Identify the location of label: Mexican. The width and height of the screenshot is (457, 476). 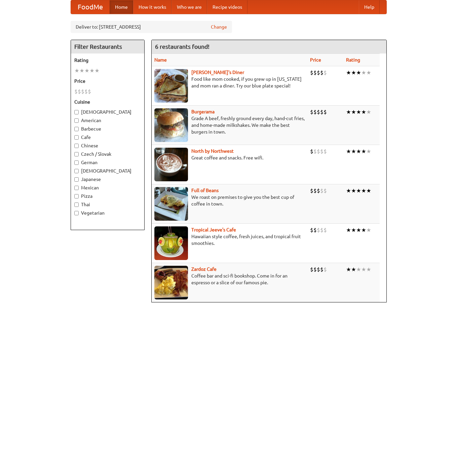
(107, 188).